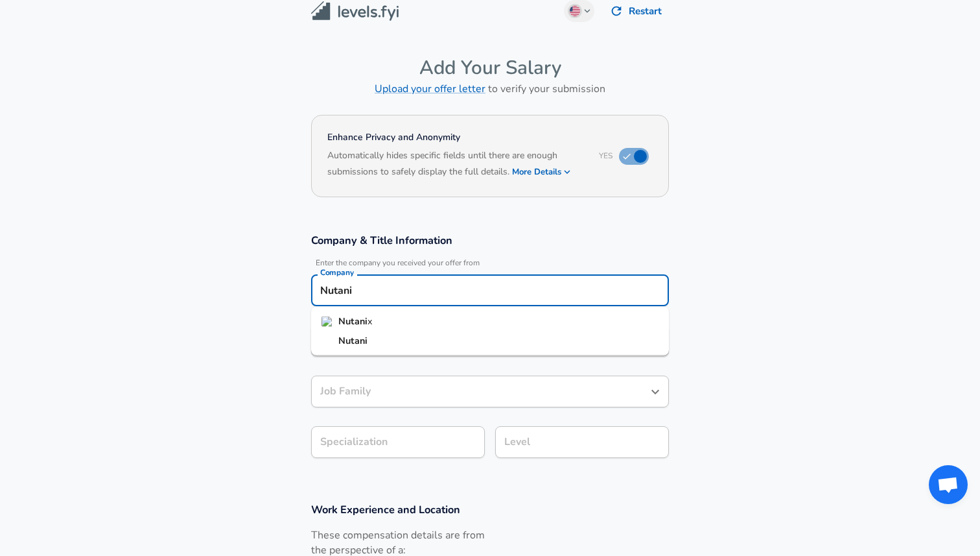 The width and height of the screenshot is (980, 556). I want to click on input: Specialization, so click(398, 442).